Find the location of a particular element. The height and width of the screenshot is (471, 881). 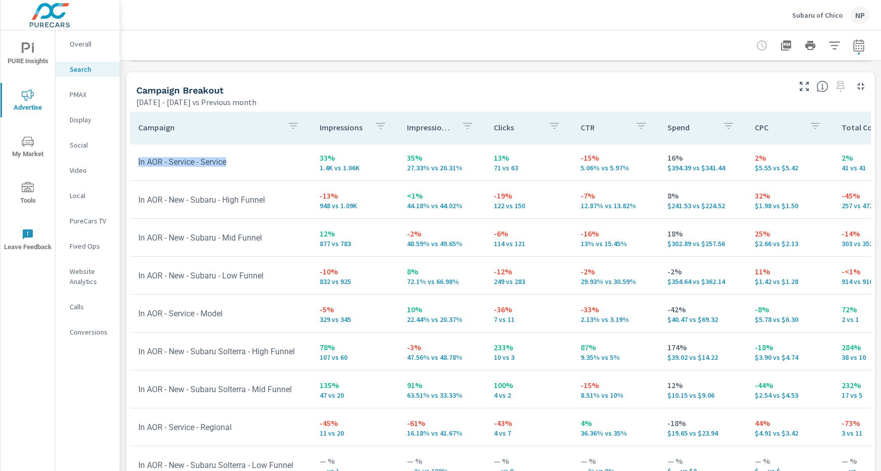

p: 100% is located at coordinates (529, 385).